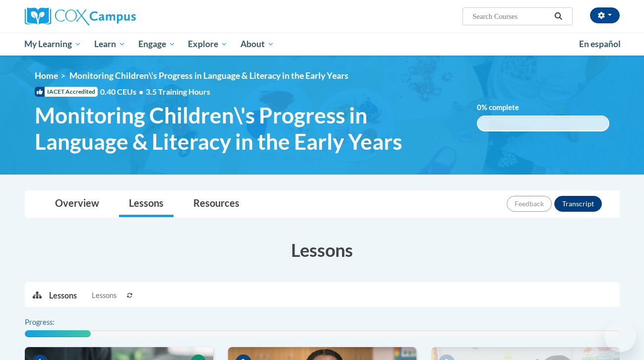  I want to click on span: Learn, so click(109, 44).